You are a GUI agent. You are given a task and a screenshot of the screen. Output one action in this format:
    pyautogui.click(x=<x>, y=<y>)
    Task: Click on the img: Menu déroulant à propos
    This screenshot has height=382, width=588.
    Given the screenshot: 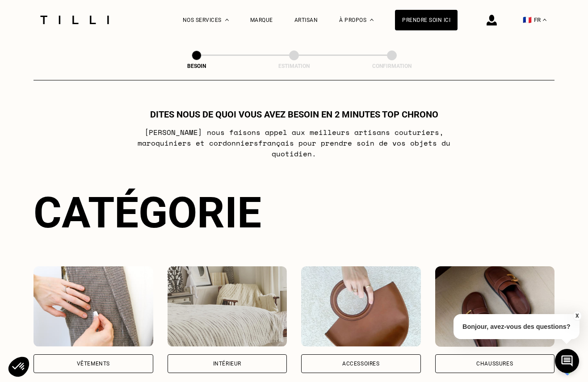 What is the action you would take?
    pyautogui.click(x=372, y=20)
    